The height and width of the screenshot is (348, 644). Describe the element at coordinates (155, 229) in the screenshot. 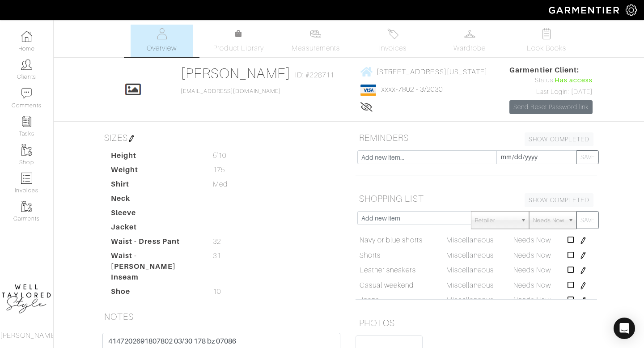

I see `dt: Jacket` at that location.